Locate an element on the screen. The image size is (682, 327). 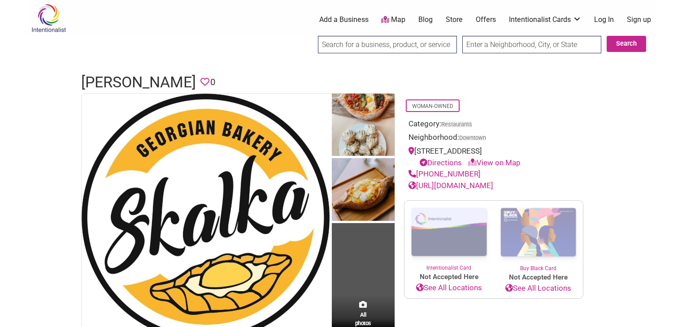
a: Restaurants is located at coordinates (457, 124).